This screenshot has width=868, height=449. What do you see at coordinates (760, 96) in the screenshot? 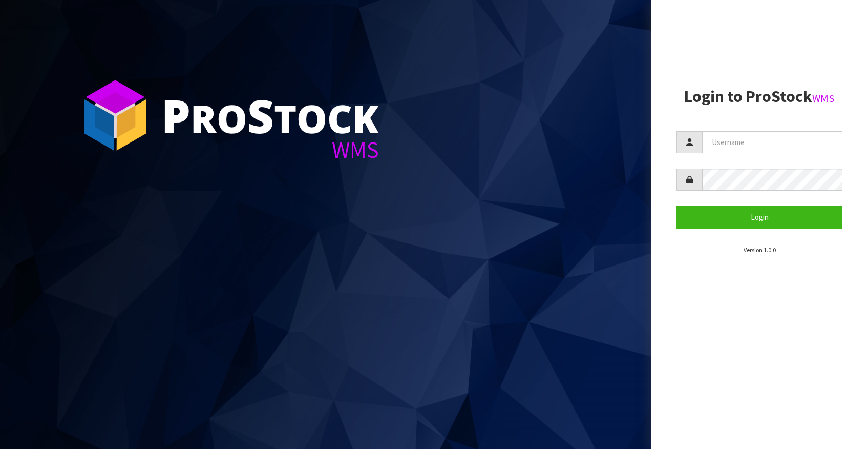
I see `h2: Login to ProStock` at bounding box center [760, 96].